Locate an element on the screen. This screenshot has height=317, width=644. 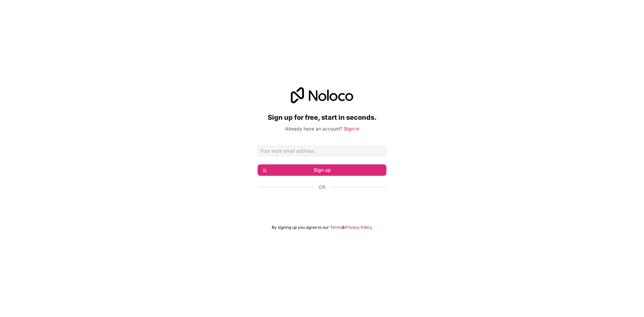
span: Or is located at coordinates (322, 187).